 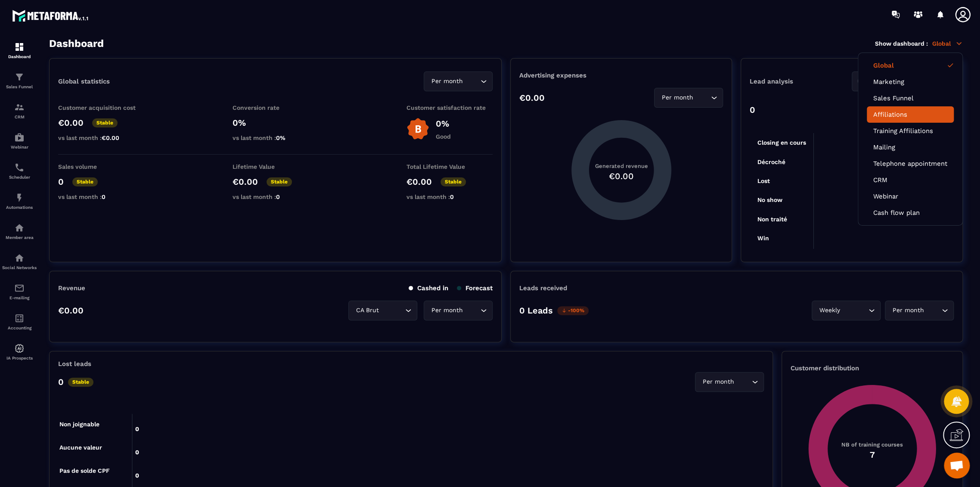 I want to click on p: Forecast, so click(x=474, y=288).